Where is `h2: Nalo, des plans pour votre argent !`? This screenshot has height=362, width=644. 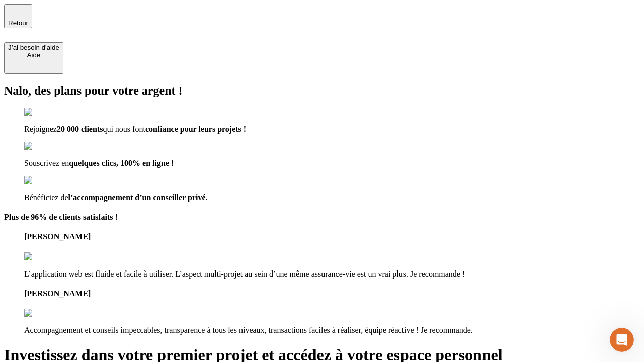
h2: Nalo, des plans pour votre argent ! is located at coordinates (322, 90).